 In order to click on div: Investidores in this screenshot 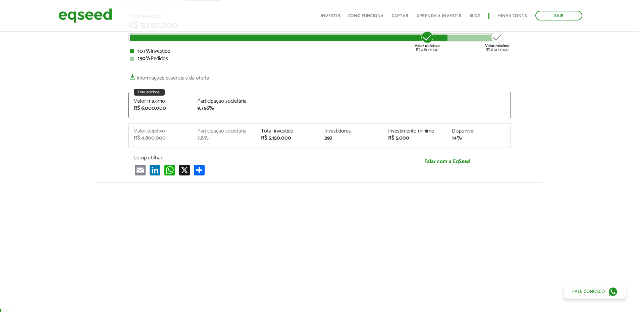, I will do `click(351, 131)`.